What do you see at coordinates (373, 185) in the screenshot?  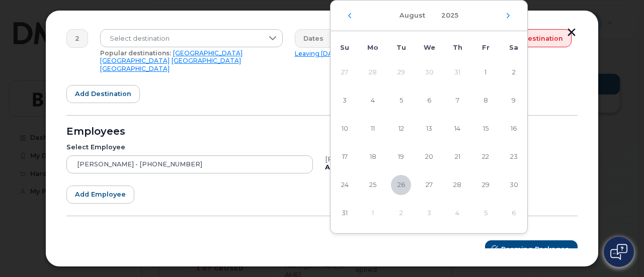 I see `td: 25` at bounding box center [373, 185].